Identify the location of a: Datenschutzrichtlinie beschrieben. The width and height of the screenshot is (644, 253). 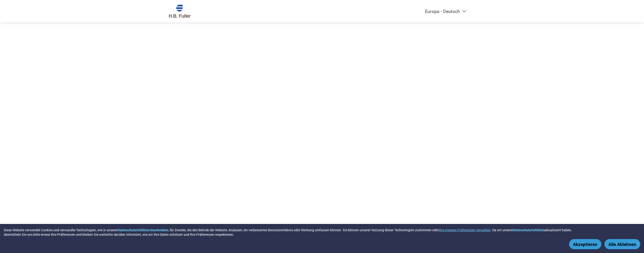
(143, 229).